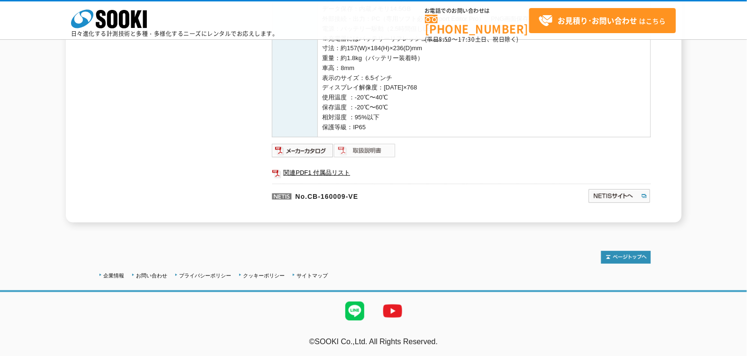 The width and height of the screenshot is (747, 356). Describe the element at coordinates (303, 153) in the screenshot. I see `a: メーカーカタログ` at that location.